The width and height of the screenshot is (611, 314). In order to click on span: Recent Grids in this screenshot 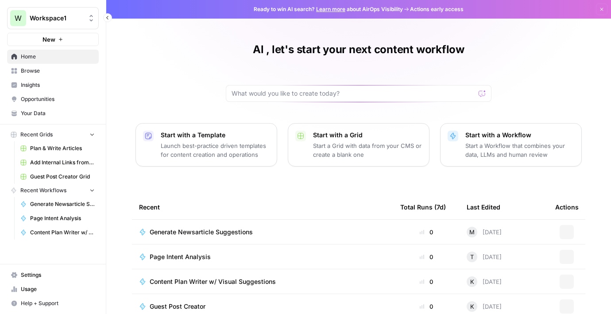, I will do `click(36, 135)`.